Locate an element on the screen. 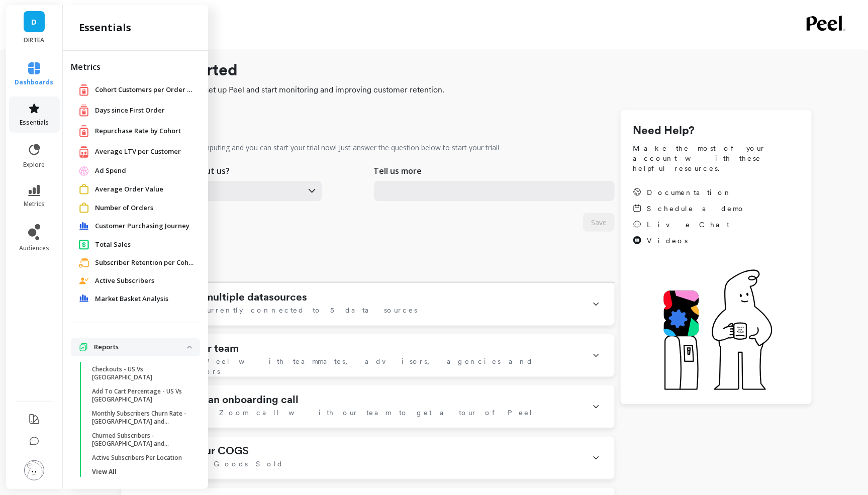 This screenshot has width=868, height=495. img: profile picture is located at coordinates (34, 470).